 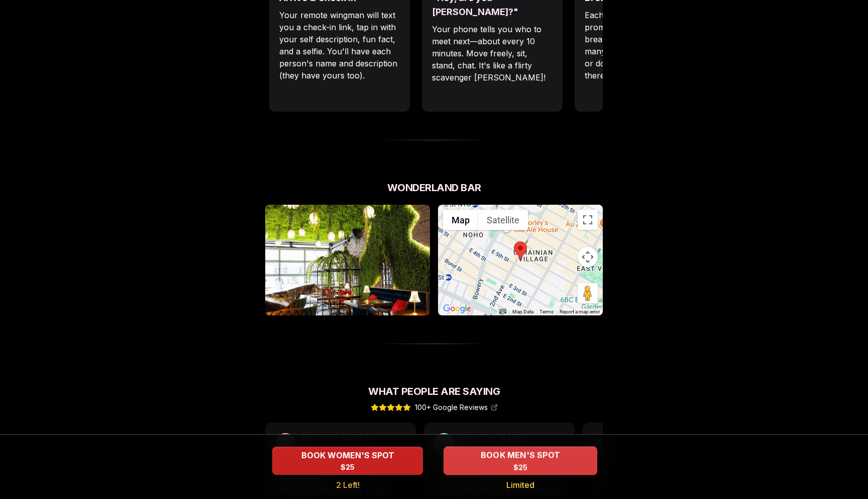 What do you see at coordinates (588, 220) in the screenshot?
I see `button: Toggle fullscreen view` at bounding box center [588, 220].